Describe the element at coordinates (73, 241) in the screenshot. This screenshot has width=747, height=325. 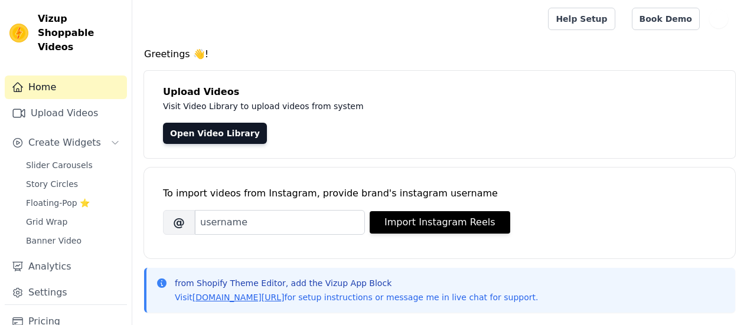
I see `a: Banner Video` at that location.